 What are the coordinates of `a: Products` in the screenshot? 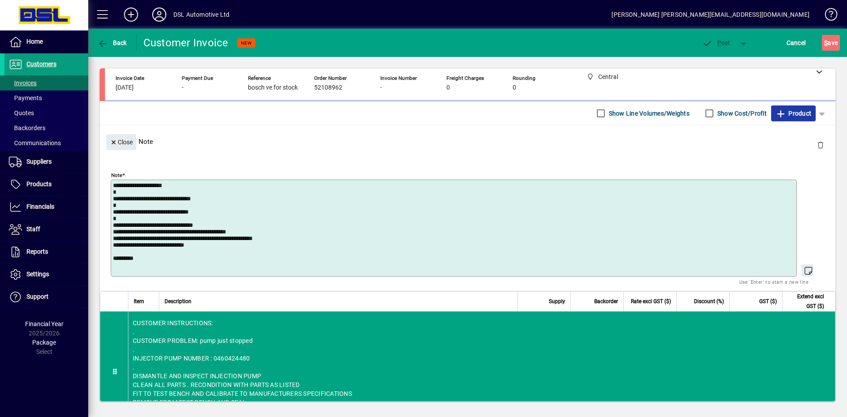 It's located at (46, 184).